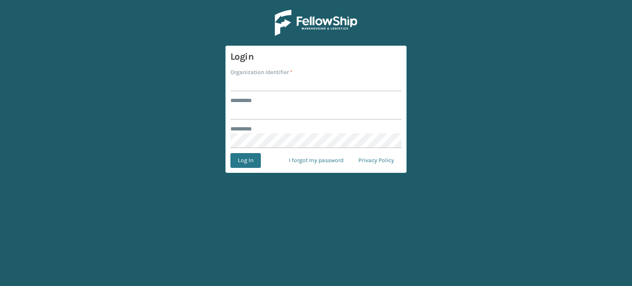 The height and width of the screenshot is (286, 632). Describe the element at coordinates (376, 161) in the screenshot. I see `a: Privacy Policy` at that location.